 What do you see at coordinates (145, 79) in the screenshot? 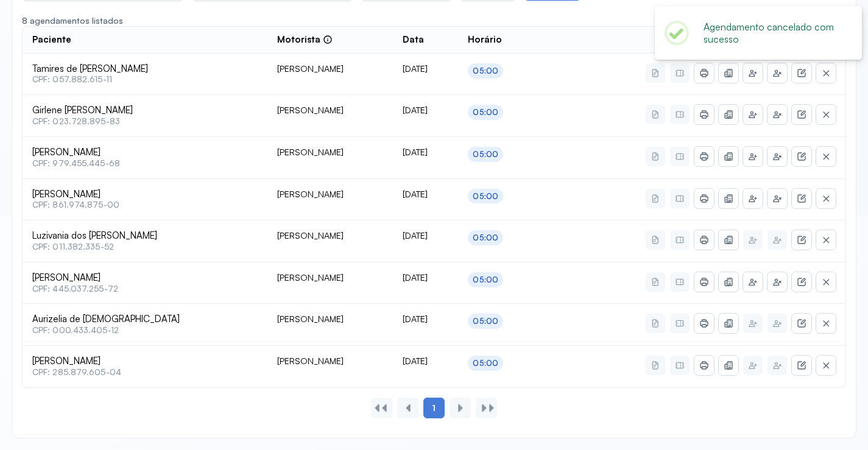
I see `span: CPF: 057.882.615-11` at bounding box center [145, 79].